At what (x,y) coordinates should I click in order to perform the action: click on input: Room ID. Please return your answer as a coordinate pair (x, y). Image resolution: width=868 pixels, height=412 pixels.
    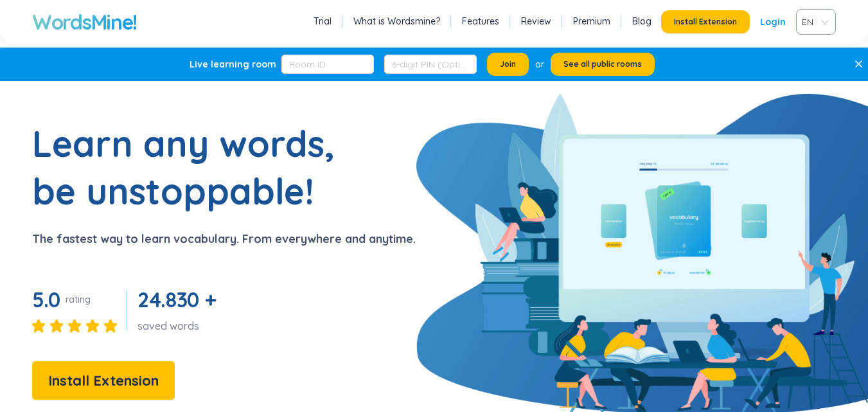
    Looking at the image, I should click on (327, 64).